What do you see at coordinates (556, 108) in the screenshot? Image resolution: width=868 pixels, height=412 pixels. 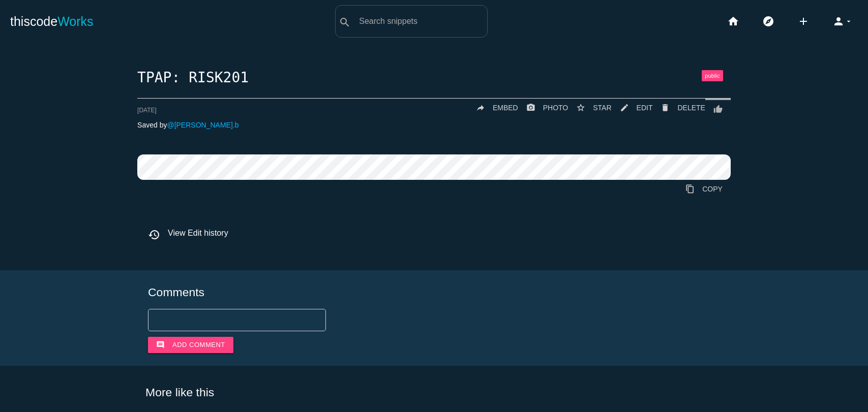 I see `span: PHOTO` at bounding box center [556, 108].